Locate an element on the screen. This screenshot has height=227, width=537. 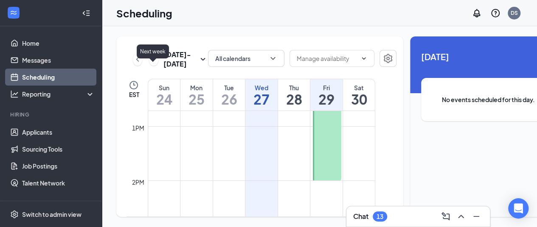
a: Scheduling is located at coordinates (58, 77).